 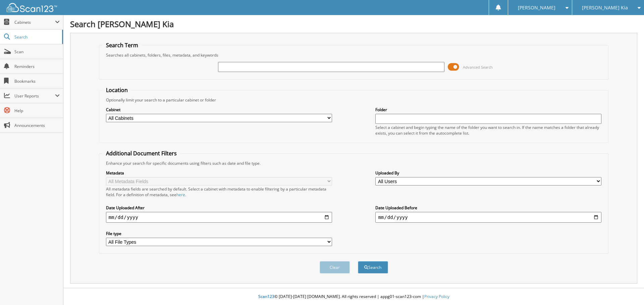 I want to click on span: Search, so click(x=37, y=37).